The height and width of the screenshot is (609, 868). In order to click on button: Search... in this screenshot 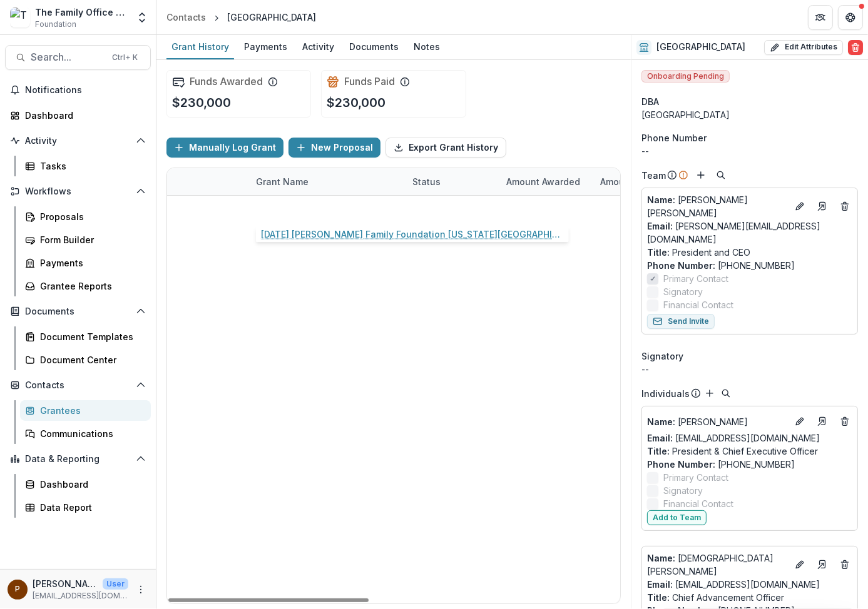, I will do `click(77, 58)`.